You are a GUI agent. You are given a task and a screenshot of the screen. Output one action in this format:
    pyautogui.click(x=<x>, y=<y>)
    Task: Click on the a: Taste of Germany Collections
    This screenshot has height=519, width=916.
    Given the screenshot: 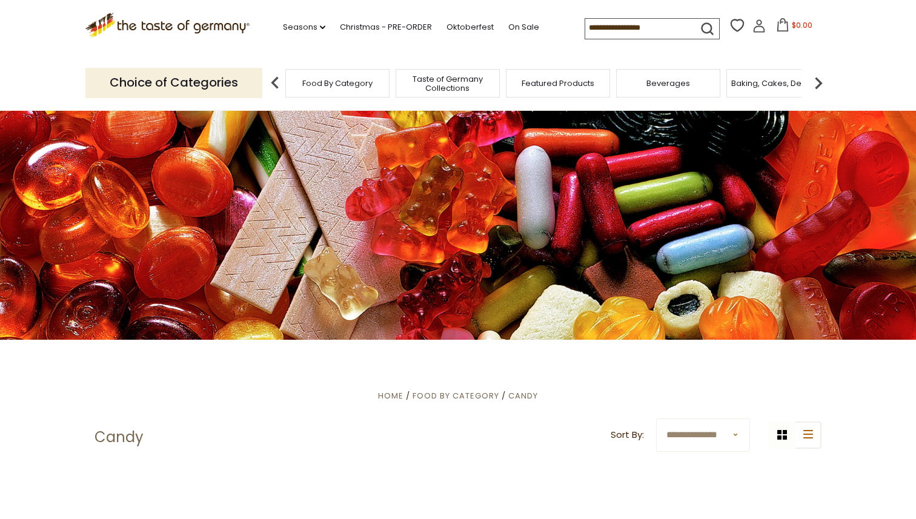 What is the action you would take?
    pyautogui.click(x=448, y=84)
    